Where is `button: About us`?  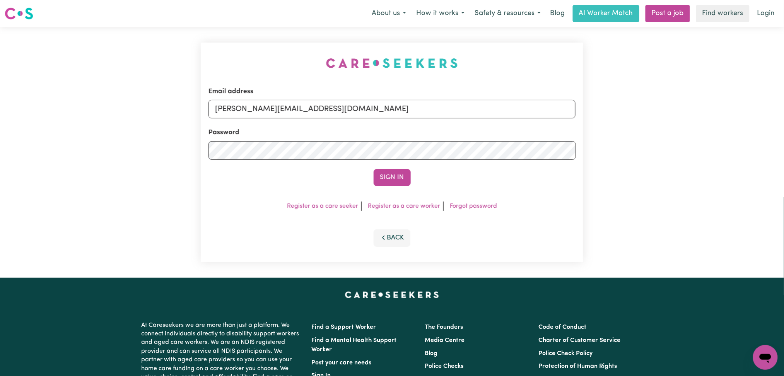 button: About us is located at coordinates (389, 14).